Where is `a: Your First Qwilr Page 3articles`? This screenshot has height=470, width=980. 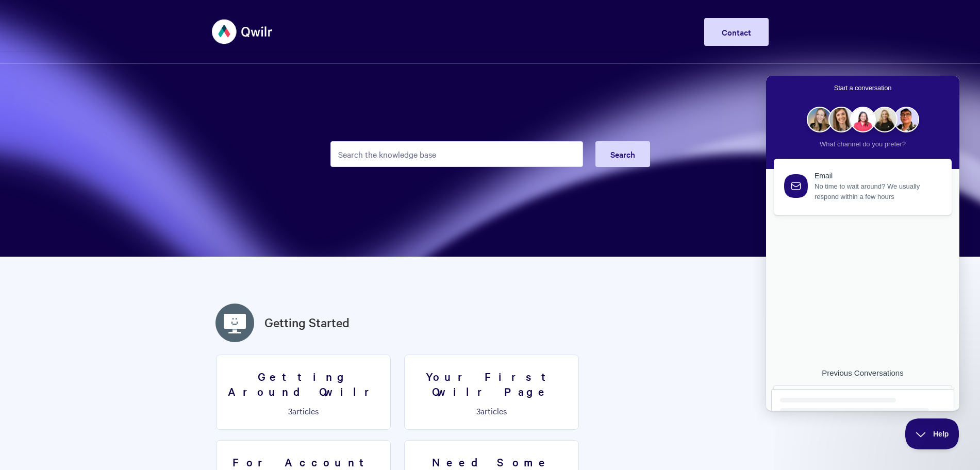 a: Your First Qwilr Page 3articles is located at coordinates (491, 392).